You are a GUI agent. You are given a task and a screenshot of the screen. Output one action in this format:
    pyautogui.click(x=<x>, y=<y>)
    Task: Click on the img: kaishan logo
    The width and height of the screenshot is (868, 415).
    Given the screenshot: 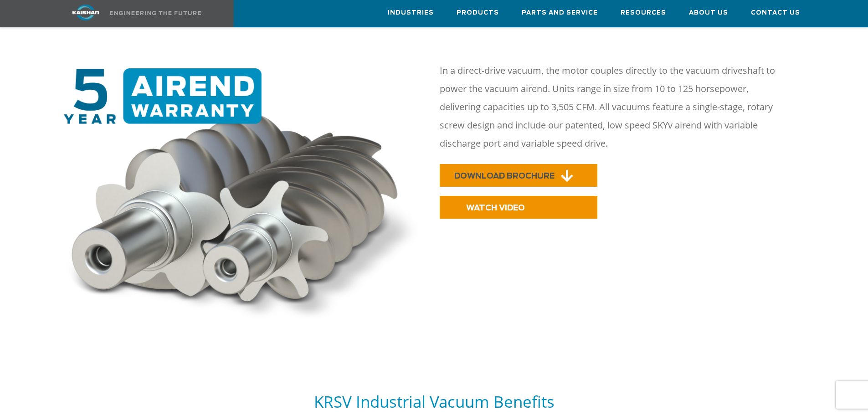 What is the action you would take?
    pyautogui.click(x=86, y=12)
    